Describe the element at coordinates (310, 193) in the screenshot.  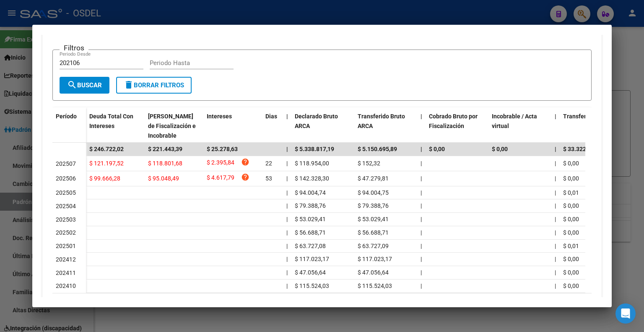
I see `span: $ 94.004,74` at that location.